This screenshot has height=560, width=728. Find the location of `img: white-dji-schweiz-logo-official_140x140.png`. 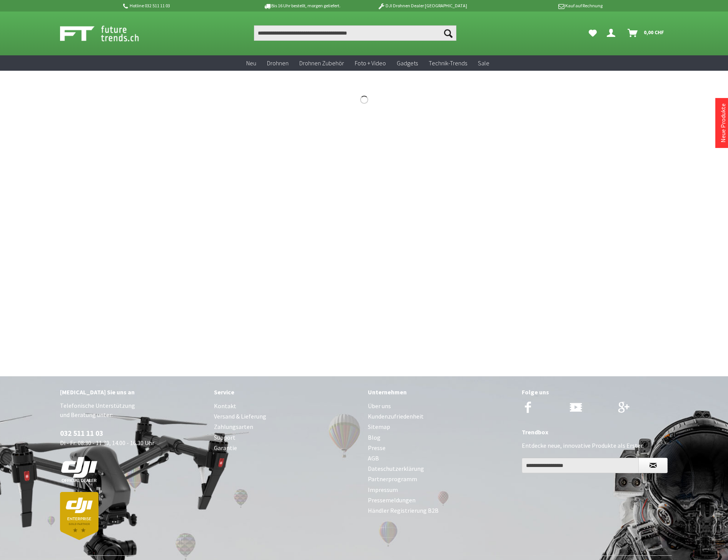

img: white-dji-schweiz-logo-official_140x140.png is located at coordinates (79, 470).